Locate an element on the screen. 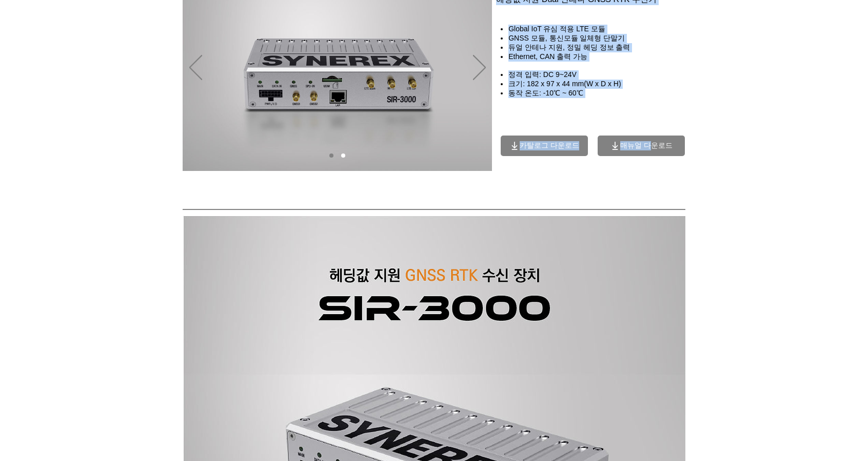  a: 01 is located at coordinates (332, 156).